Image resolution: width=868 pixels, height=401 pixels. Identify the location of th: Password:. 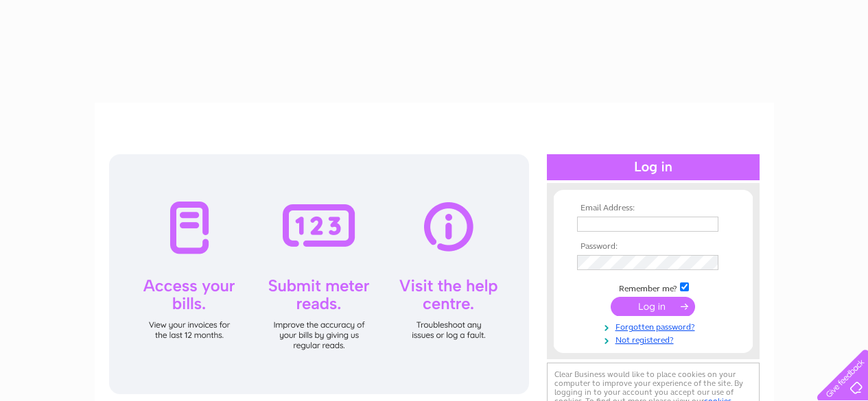
(653, 247).